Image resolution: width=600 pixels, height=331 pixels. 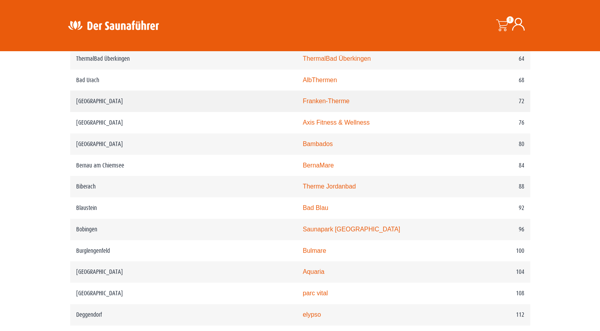 What do you see at coordinates (510, 20) in the screenshot?
I see `span: 0` at bounding box center [510, 20].